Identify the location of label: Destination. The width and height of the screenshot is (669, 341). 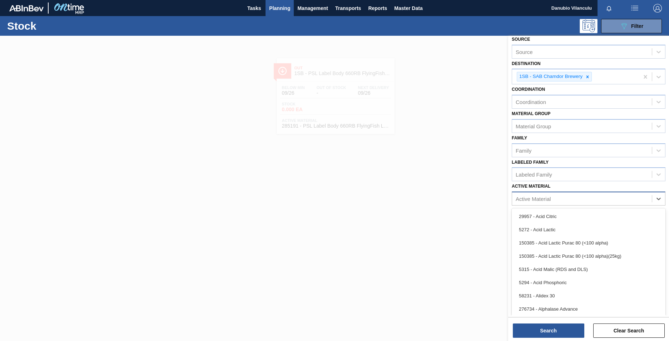
(526, 64).